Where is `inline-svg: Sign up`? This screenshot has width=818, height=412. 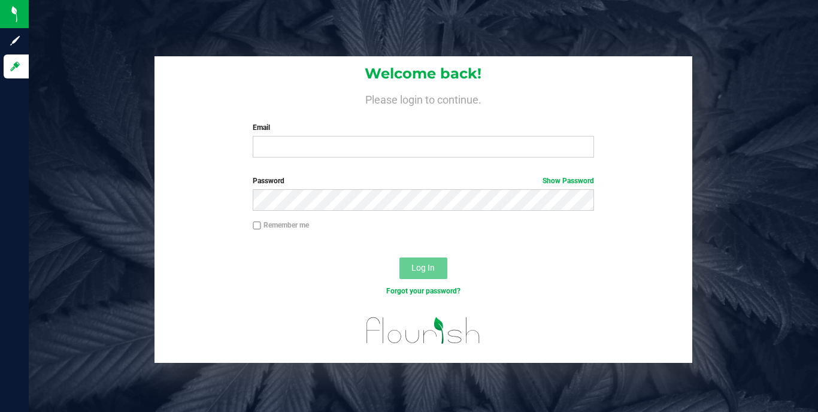 inline-svg: Sign up is located at coordinates (15, 41).